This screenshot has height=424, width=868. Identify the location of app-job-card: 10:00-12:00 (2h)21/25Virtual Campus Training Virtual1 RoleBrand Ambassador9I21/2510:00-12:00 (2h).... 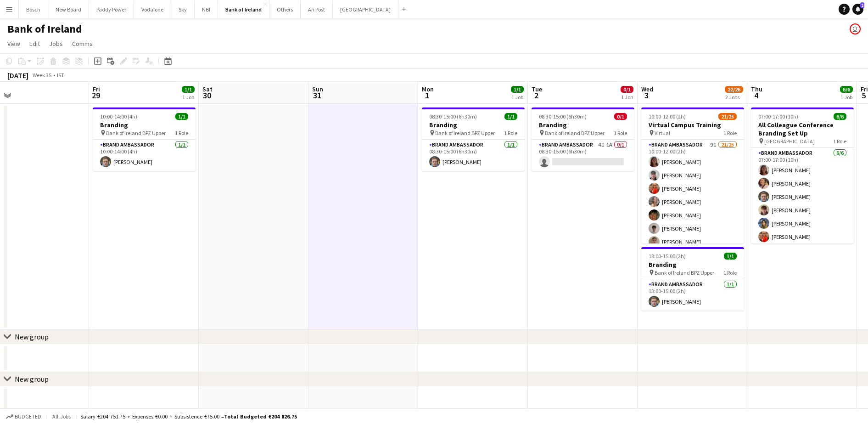
(693, 175).